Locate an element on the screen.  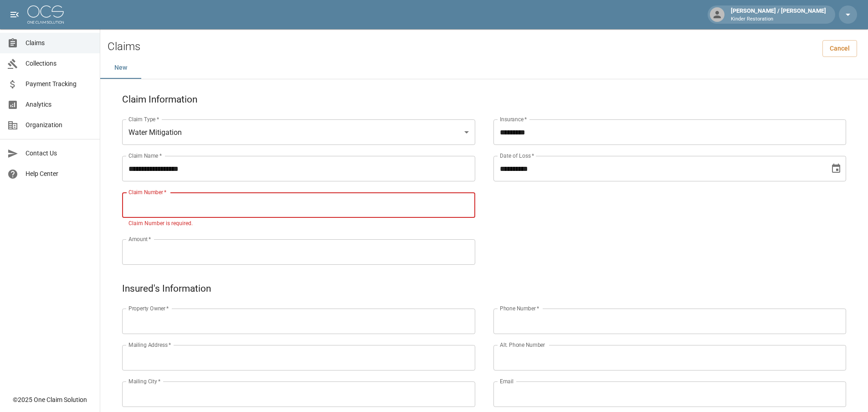
label: Claim Number is located at coordinates (147, 191).